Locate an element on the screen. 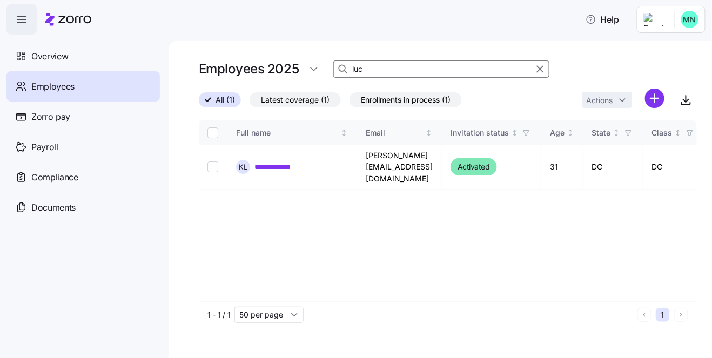 This screenshot has width=712, height=358. th: Full nameNot sorted is located at coordinates (292, 133).